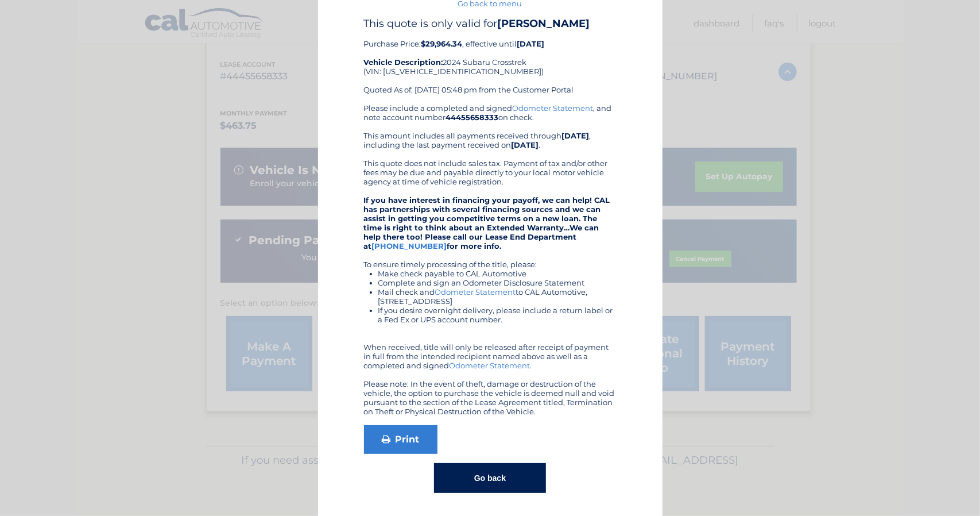 This screenshot has height=516, width=980. I want to click on b: 44455658333, so click(472, 118).